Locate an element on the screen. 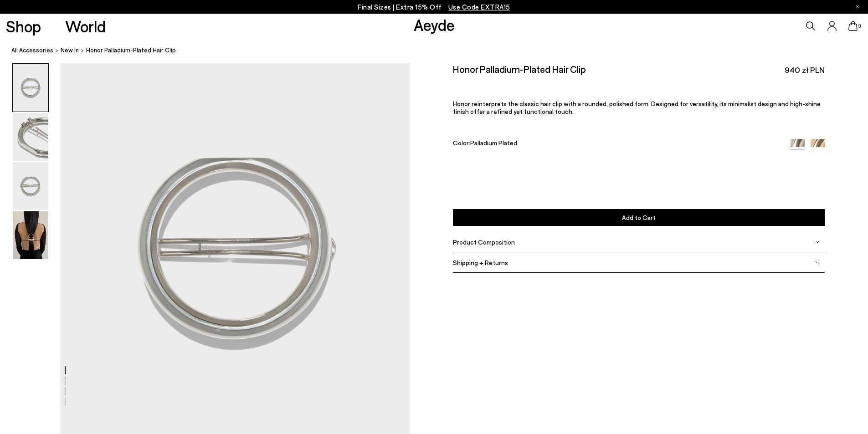 The image size is (868, 434). span: 0 is located at coordinates (860, 26).